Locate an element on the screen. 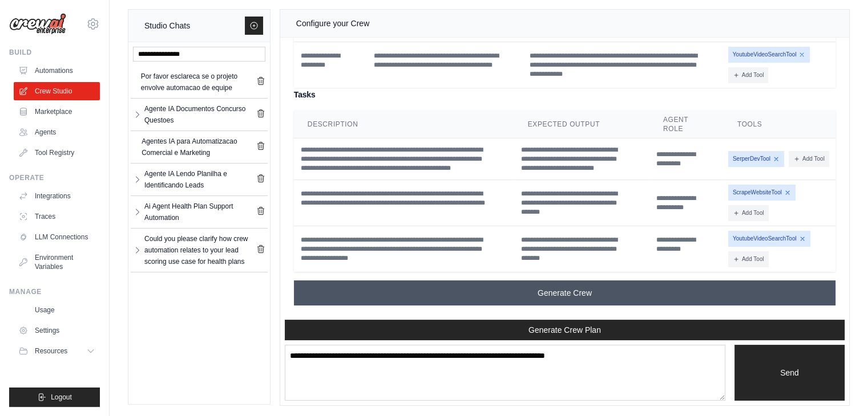 The width and height of the screenshot is (868, 416). span: Resources is located at coordinates (51, 351).